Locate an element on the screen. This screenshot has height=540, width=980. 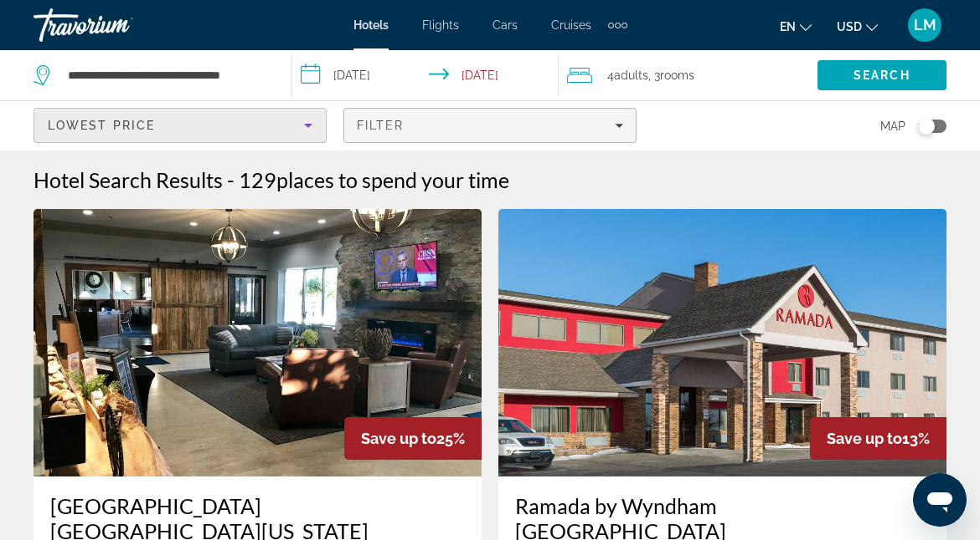
span: places to spend your time is located at coordinates (392, 180).